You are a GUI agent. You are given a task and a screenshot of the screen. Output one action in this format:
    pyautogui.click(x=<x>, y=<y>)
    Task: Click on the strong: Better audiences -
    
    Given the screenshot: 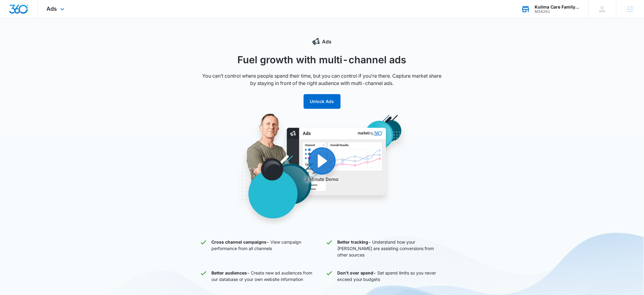 What is the action you would take?
    pyautogui.click(x=230, y=273)
    